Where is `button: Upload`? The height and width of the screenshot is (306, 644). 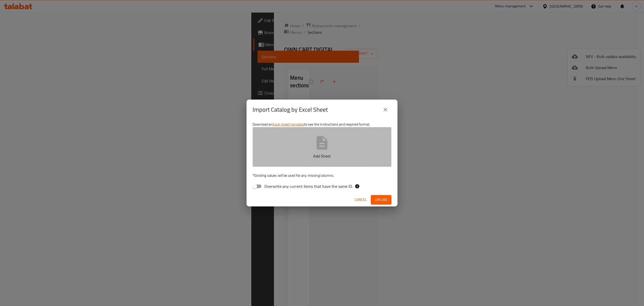
button: Upload is located at coordinates (381, 200).